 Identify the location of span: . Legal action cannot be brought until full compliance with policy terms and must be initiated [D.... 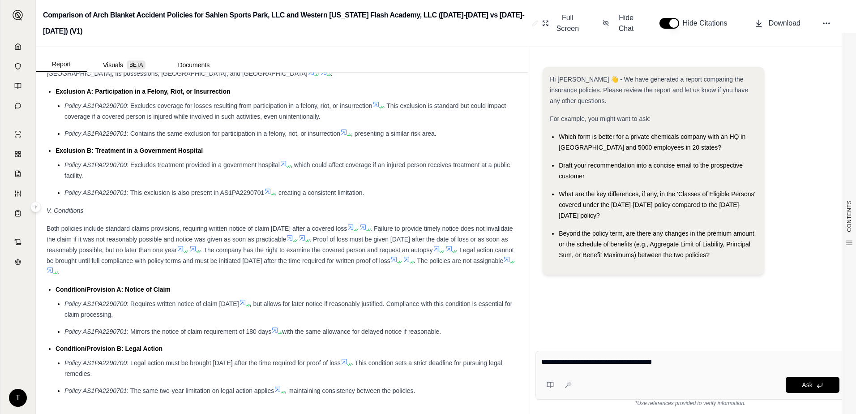
(280, 255).